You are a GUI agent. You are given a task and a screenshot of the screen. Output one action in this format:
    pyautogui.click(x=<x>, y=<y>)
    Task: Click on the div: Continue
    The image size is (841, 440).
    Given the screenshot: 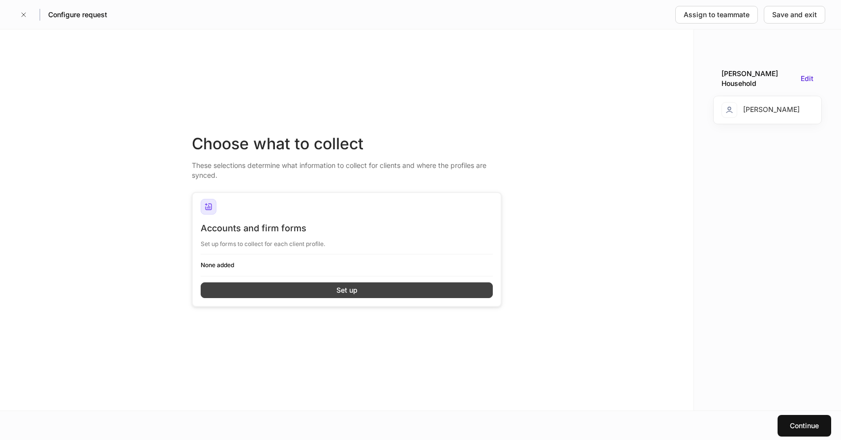 What is the action you would take?
    pyautogui.click(x=804, y=426)
    